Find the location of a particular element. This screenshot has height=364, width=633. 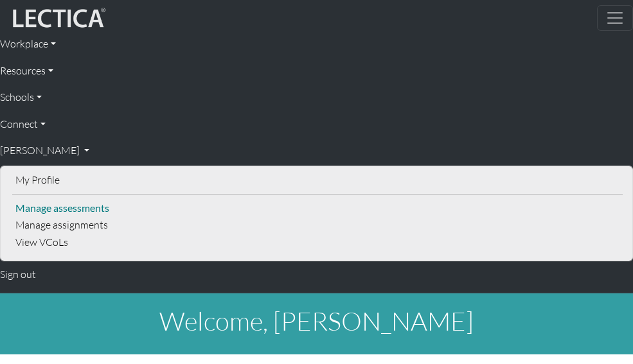

a: Manage assignments is located at coordinates (318, 225).